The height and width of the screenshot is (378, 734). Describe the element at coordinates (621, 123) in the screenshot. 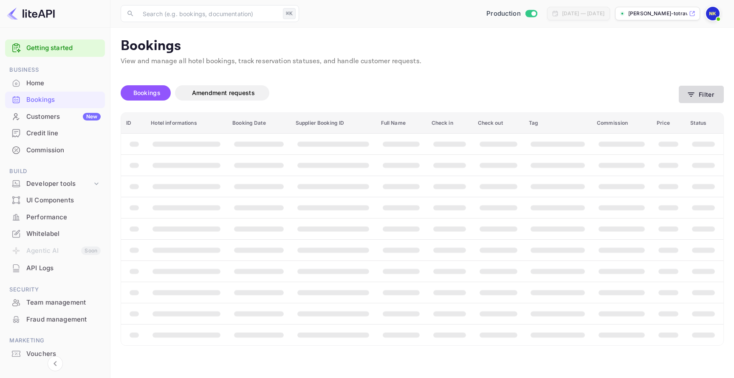

I see `th: Commission` at that location.